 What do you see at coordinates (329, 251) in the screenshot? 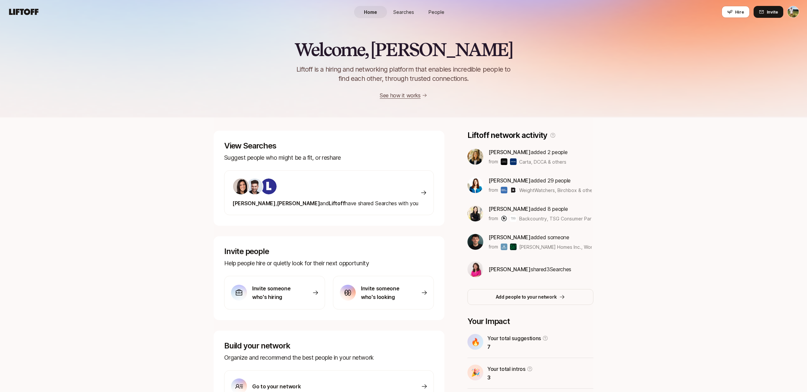
I see `p: Invite people` at bounding box center [329, 251].